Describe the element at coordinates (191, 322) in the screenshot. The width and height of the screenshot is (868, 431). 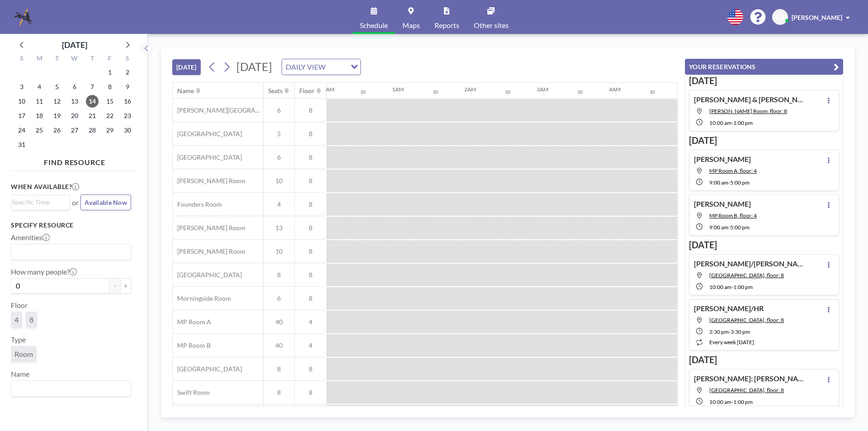
I see `span: MP Room A` at that location.